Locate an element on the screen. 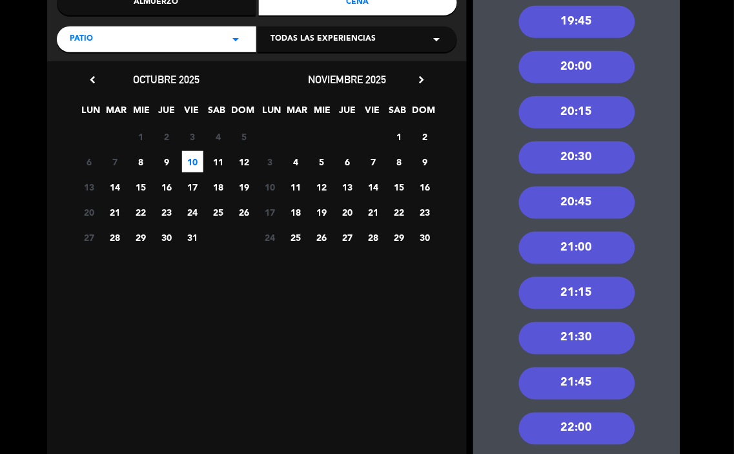 The image size is (734, 454). span: 31 is located at coordinates (192, 237).